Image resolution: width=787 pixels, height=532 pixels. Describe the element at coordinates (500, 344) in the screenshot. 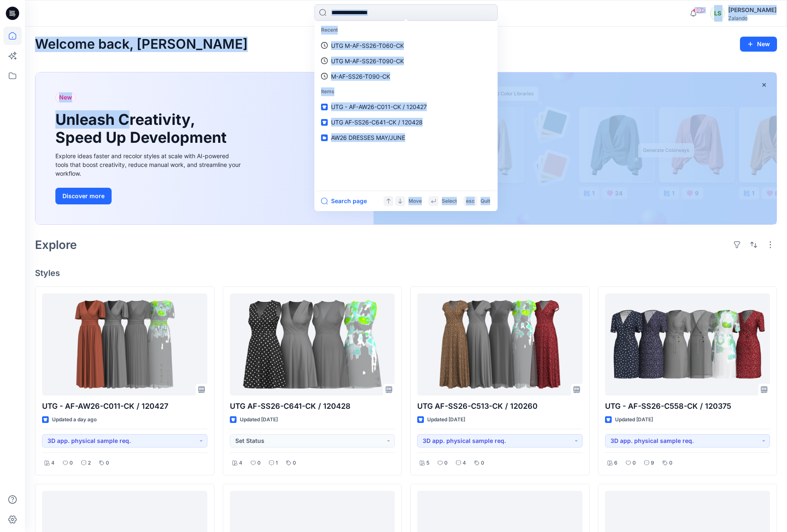

I see `a: UTG AF-SS26-C513-CK / 120260` at that location.